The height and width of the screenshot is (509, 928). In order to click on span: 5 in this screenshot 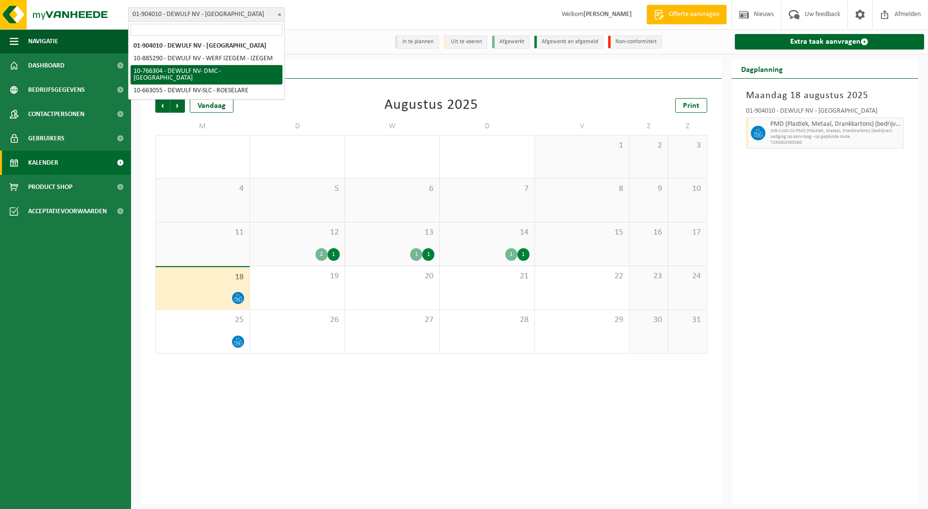, I will do `click(297, 189)`.